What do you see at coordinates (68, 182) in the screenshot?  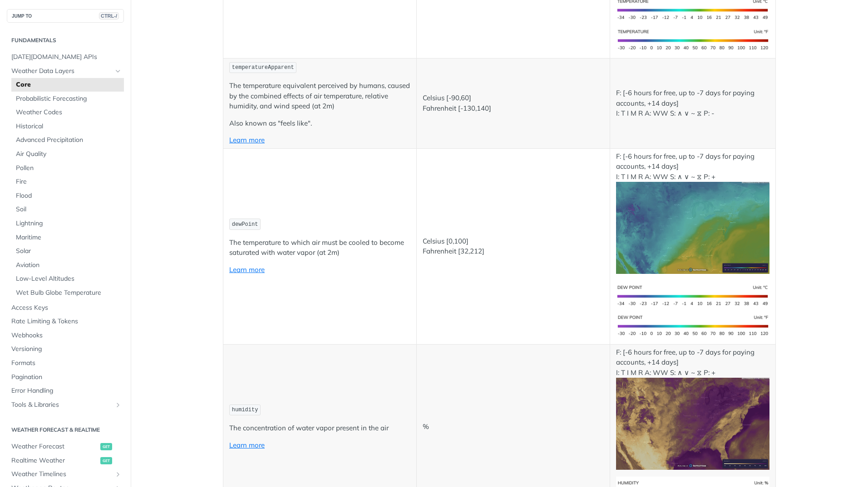 I see `span: Fire` at bounding box center [68, 182].